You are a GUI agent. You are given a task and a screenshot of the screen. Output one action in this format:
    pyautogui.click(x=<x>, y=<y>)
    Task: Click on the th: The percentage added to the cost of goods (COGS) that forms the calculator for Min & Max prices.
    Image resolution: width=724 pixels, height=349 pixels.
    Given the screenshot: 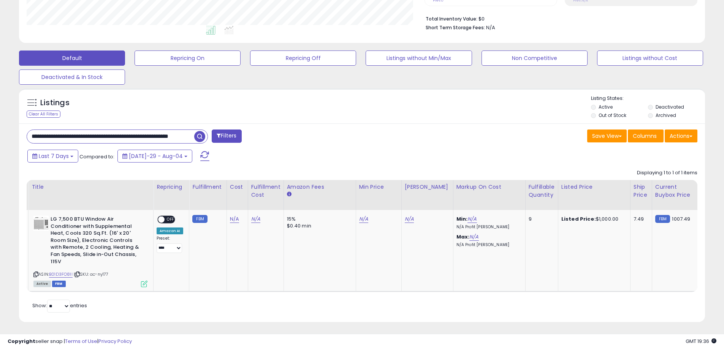 What is the action you would take?
    pyautogui.click(x=489, y=195)
    